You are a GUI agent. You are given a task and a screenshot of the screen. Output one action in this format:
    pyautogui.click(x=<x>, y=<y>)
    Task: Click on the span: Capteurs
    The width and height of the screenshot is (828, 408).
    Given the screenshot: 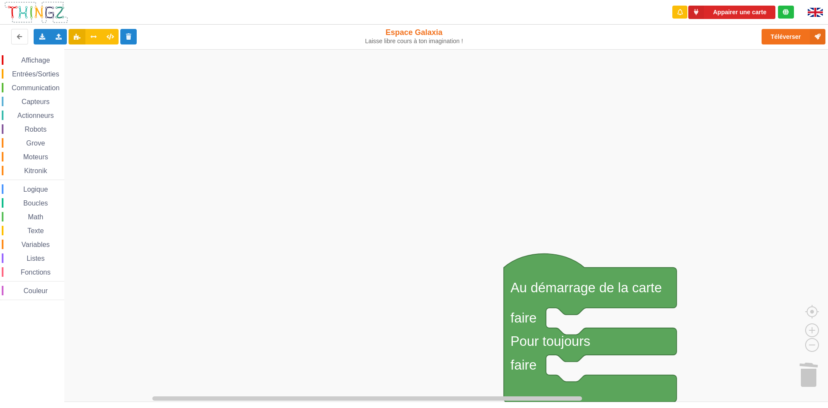 What is the action you would take?
    pyautogui.click(x=35, y=101)
    